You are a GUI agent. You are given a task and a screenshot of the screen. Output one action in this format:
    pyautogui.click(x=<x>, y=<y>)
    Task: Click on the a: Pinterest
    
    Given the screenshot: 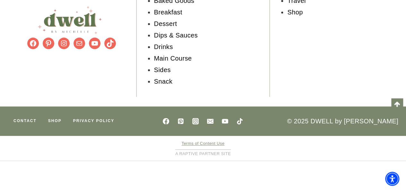 What is the action you would take?
    pyautogui.click(x=181, y=121)
    